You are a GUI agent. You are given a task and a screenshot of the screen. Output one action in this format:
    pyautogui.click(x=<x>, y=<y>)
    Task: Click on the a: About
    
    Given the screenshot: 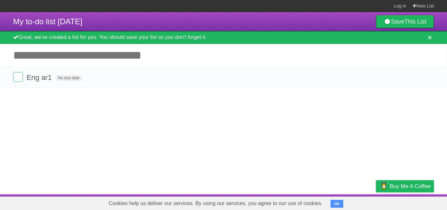 What is the action you would take?
    pyautogui.click(x=296, y=202)
    